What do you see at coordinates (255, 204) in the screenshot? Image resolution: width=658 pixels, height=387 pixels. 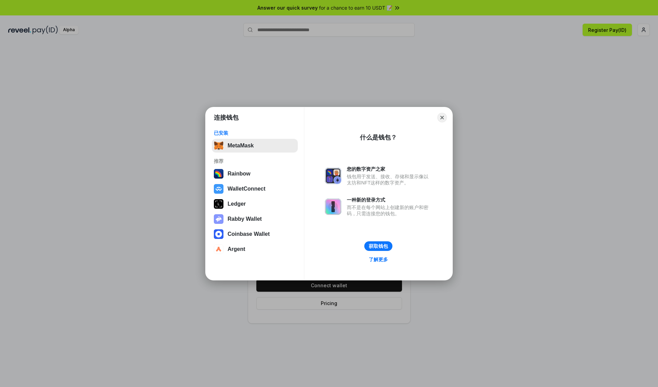 I see `button: Ledger` at bounding box center [255, 204].